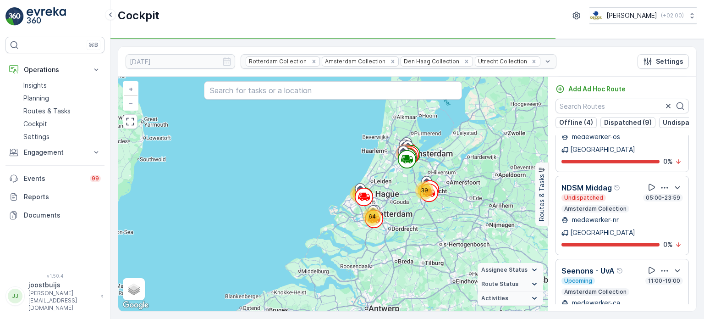 This screenshot has width=704, height=319. Describe the element at coordinates (55, 276) in the screenshot. I see `span: v 1.50.4` at that location.